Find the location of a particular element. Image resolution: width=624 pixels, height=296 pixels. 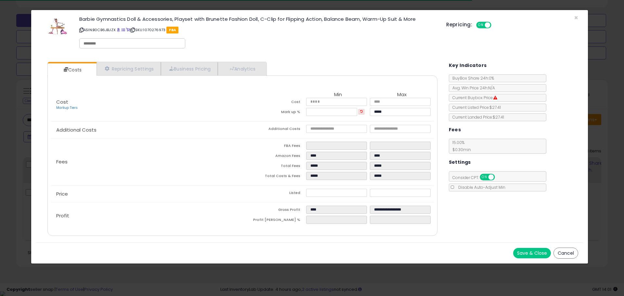

td: FBA Fees is located at coordinates (274, 147).